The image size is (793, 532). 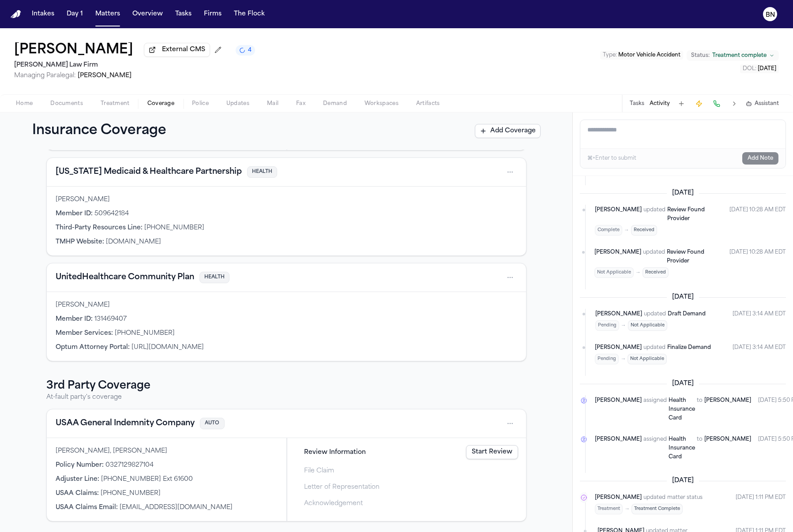 What do you see at coordinates (682, 409) in the screenshot?
I see `span: Health Insurance Card` at bounding box center [682, 409].